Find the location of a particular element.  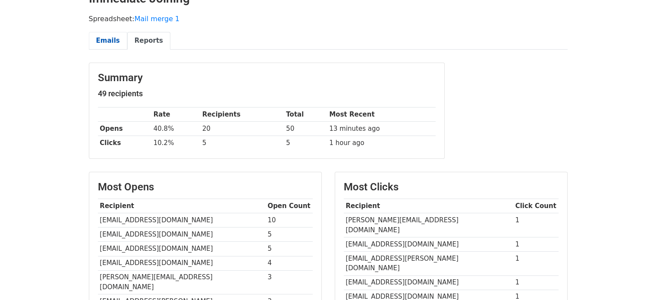

td: 10 is located at coordinates (289, 220).